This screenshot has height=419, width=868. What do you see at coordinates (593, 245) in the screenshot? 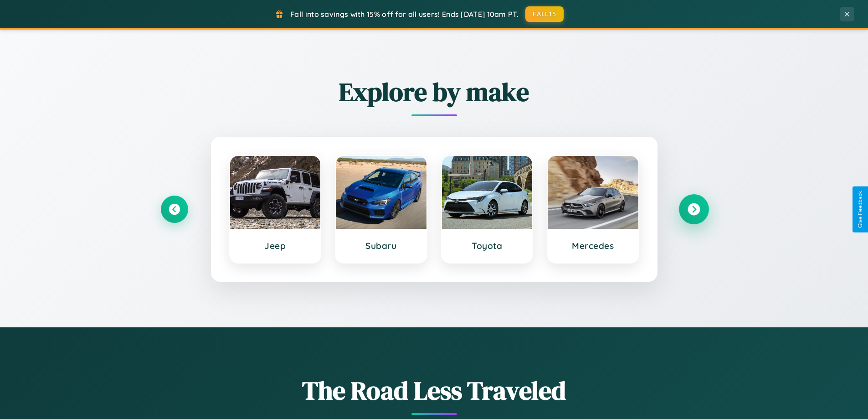
I see `h3: Mercedes` at bounding box center [593, 245].